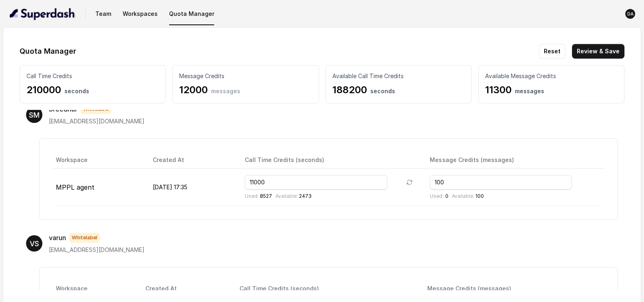 This screenshot has height=302, width=644. I want to click on p: Available Call Time Credits, so click(398, 76).